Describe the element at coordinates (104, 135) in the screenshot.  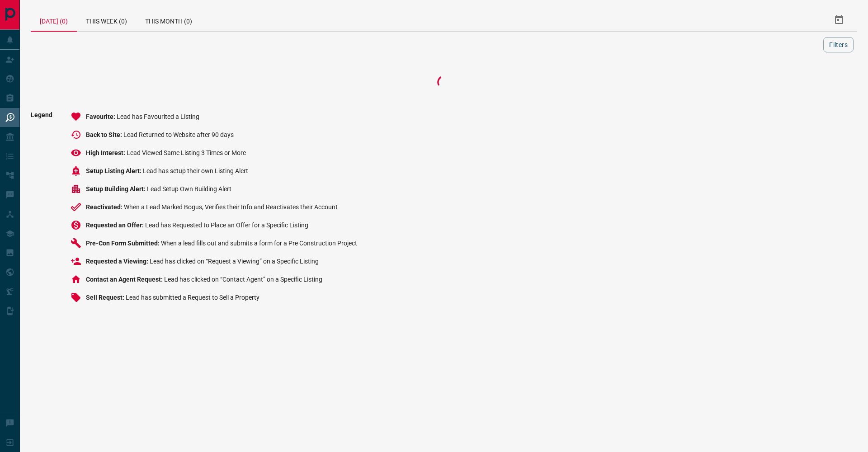
I see `span: Back to Site` at that location.